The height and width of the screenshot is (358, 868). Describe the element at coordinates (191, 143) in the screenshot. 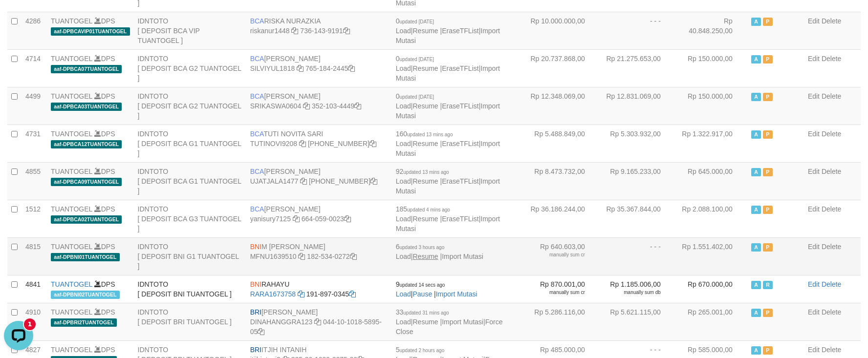

I see `td: IDNTOTO [ DEPOSIT BCA G1 TUANTOGEL ]` at that location.